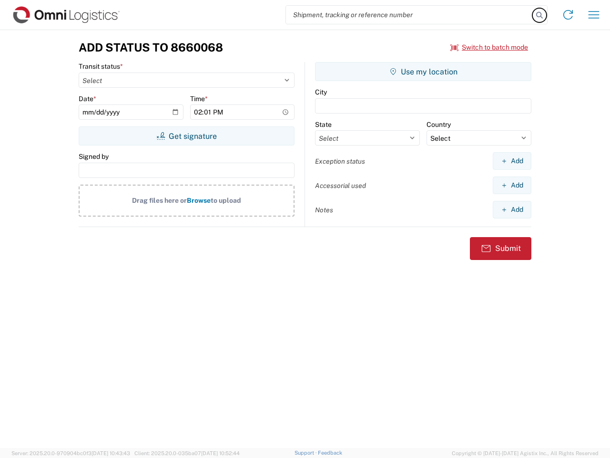 This screenshot has height=458, width=610. I want to click on label: State, so click(323, 124).